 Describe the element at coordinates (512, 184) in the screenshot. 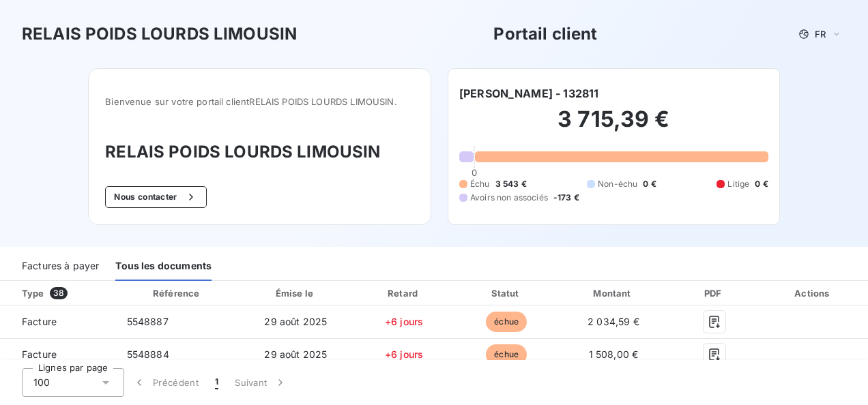

I see `span: 3 543 €` at that location.